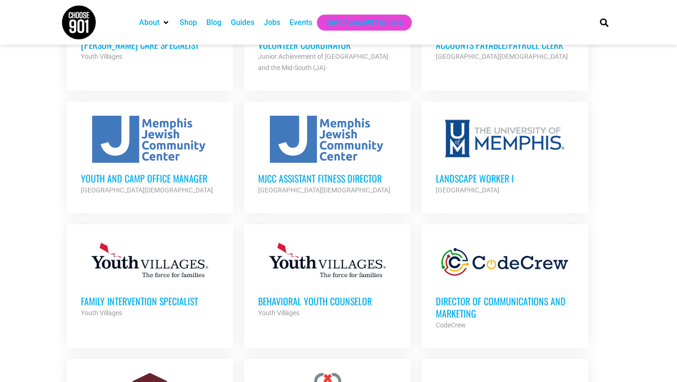 The image size is (677, 382). Describe the element at coordinates (505, 307) in the screenshot. I see `h3: Director of Communications and Marketing` at that location.